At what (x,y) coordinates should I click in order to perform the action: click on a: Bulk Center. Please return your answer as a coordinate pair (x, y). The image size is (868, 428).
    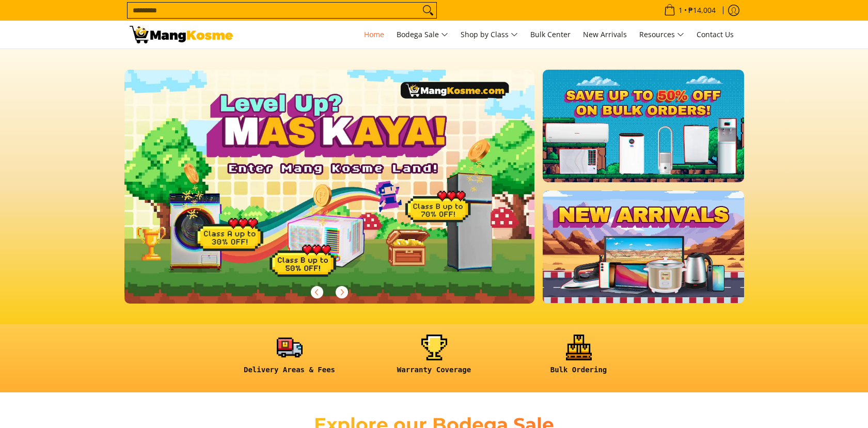
    Looking at the image, I should click on (550, 35).